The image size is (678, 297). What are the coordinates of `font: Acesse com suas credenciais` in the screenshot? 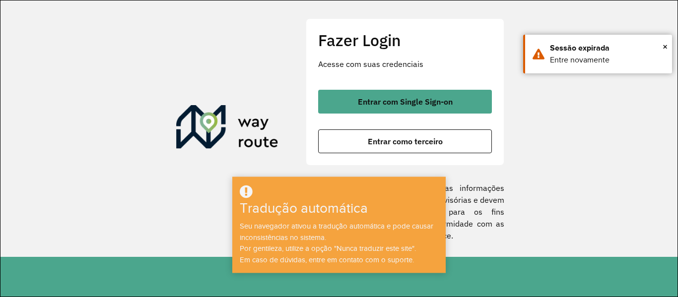 It's located at (371, 64).